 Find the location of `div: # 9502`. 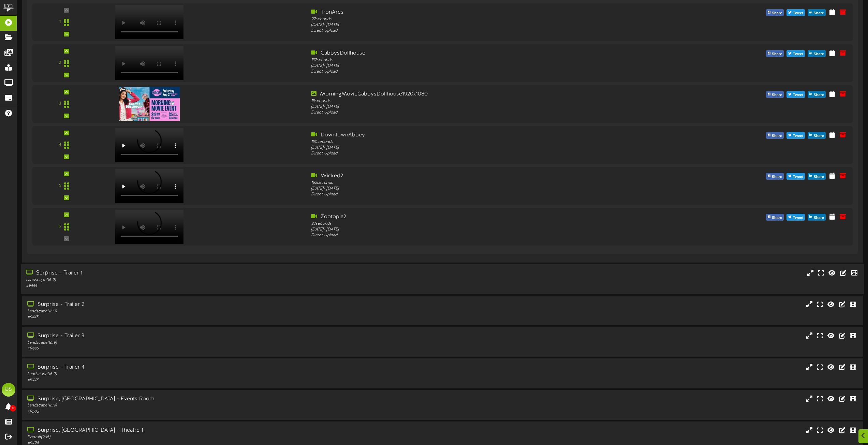

div: # 9502 is located at coordinates (197, 411).